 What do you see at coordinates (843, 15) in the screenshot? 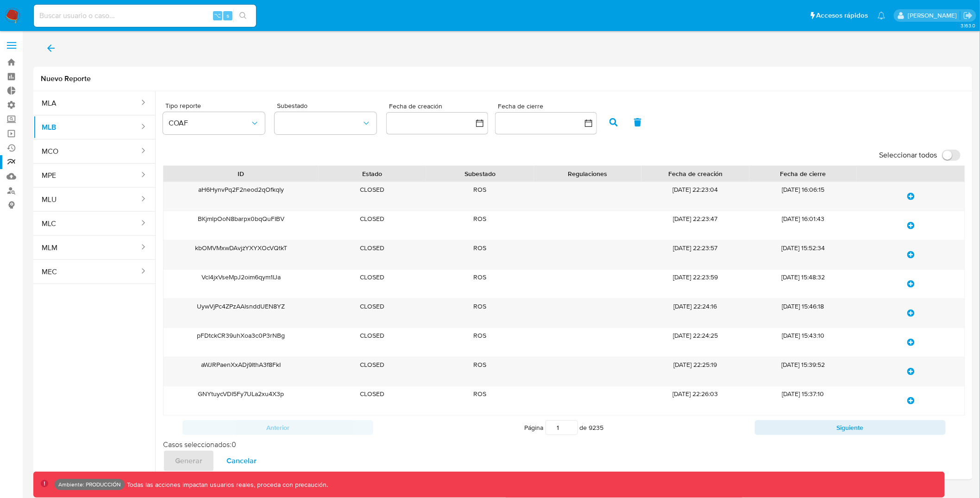
I see `span: Accesos rápidos` at bounding box center [843, 15].